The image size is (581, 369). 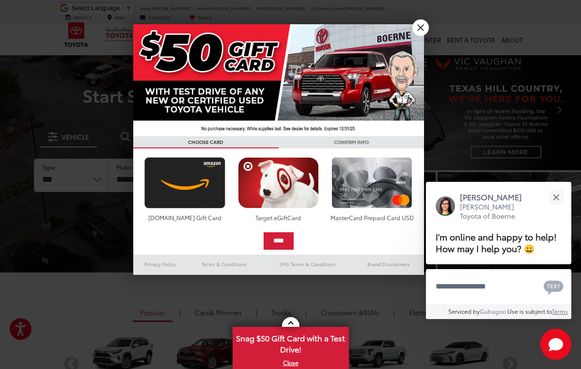 What do you see at coordinates (560, 311) in the screenshot?
I see `a: Terms` at bounding box center [560, 311].